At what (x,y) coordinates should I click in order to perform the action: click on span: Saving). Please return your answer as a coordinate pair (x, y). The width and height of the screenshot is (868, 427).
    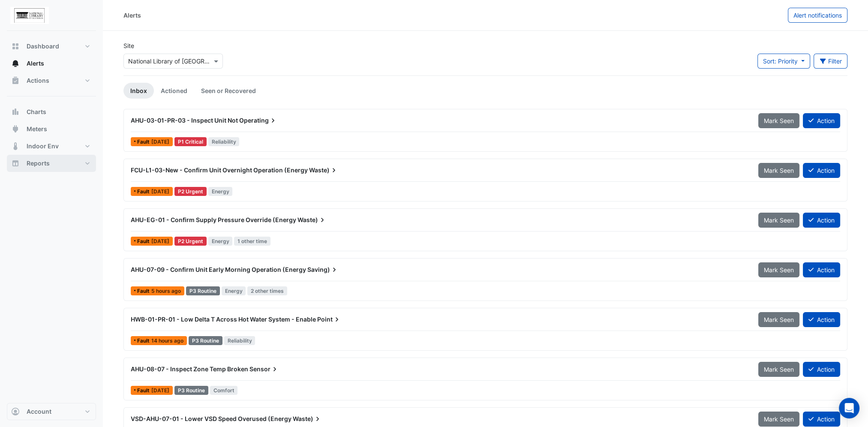
    Looking at the image, I should click on (323, 269).